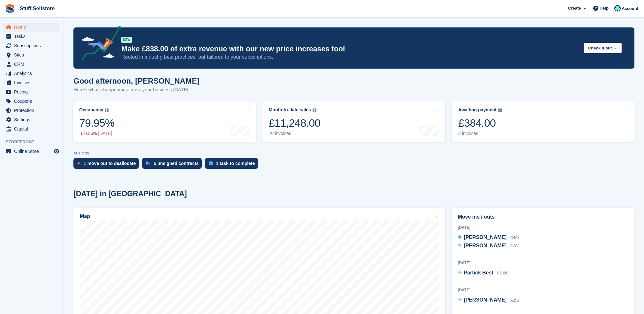 Image resolution: width=644 pixels, height=314 pixels. Describe the element at coordinates (350, 49) in the screenshot. I see `p: Make £838.00 of extra revenue with our new price increases tool` at that location.